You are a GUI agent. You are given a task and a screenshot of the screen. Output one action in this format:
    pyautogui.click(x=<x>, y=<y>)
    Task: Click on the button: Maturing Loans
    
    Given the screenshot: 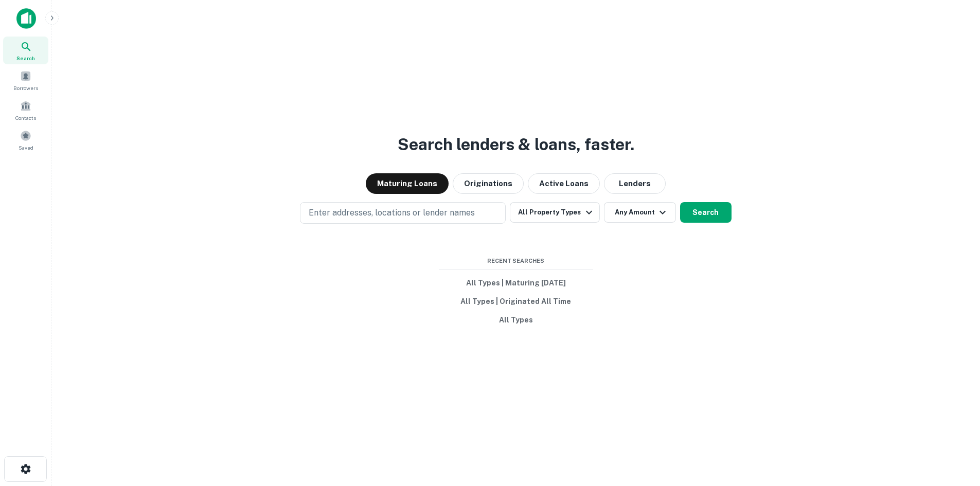 What is the action you would take?
    pyautogui.click(x=407, y=184)
    